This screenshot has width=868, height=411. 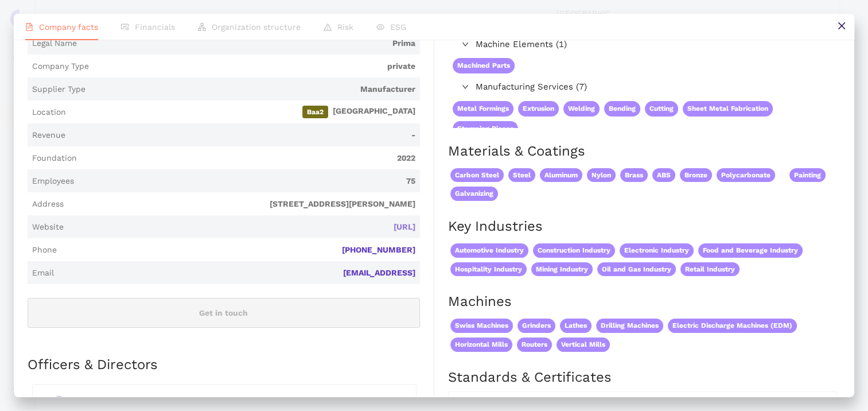 What do you see at coordinates (381, 27) in the screenshot?
I see `span: eye` at bounding box center [381, 27].